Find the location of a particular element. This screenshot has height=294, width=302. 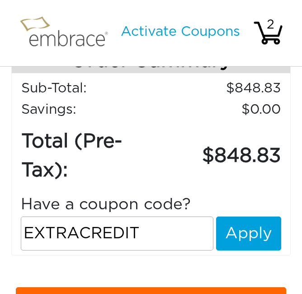

div: 2 is located at coordinates (271, 25).